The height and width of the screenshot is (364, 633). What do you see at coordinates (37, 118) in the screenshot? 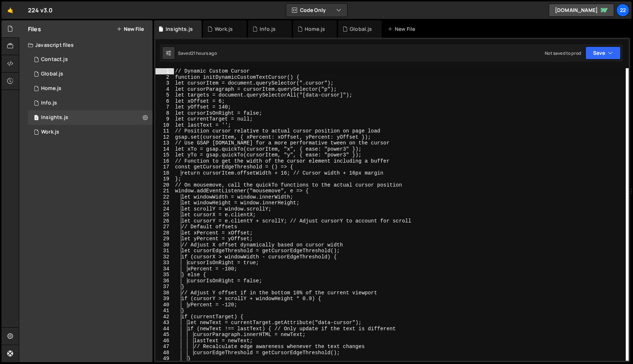
I see `span: 1` at bounding box center [37, 118].